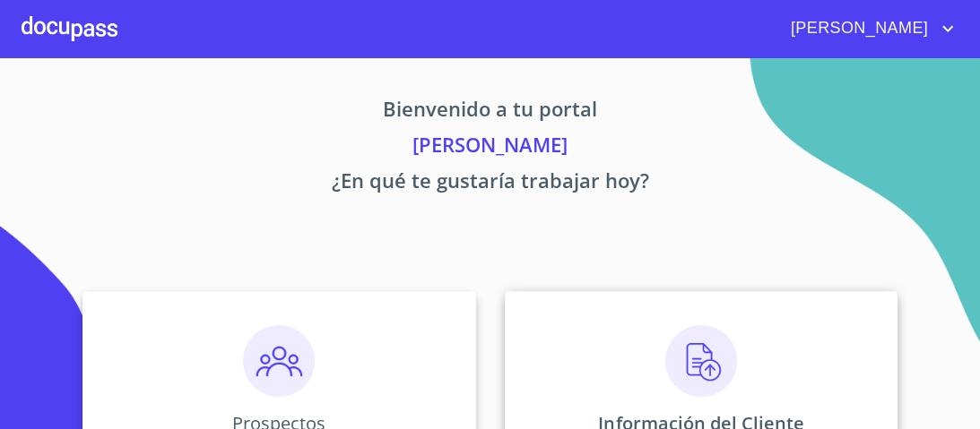 Image resolution: width=980 pixels, height=429 pixels. What do you see at coordinates (868, 29) in the screenshot?
I see `button: account of current user` at bounding box center [868, 29].